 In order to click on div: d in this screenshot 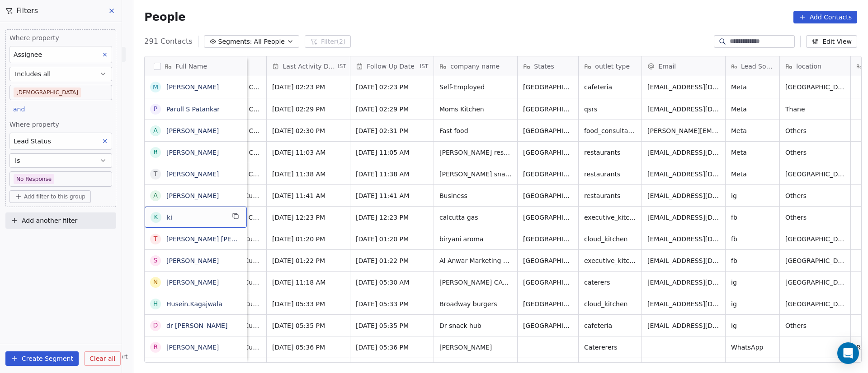, I will do `click(155, 325)`.